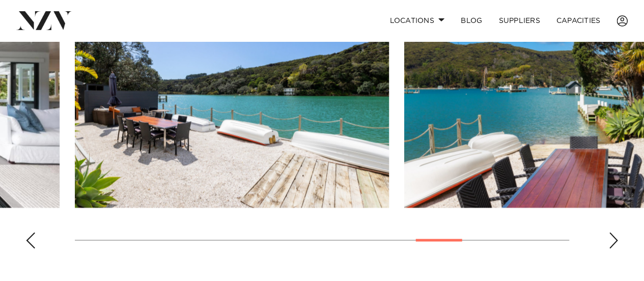 The height and width of the screenshot is (281, 644). I want to click on img: nzv-logo.png, so click(44, 20).